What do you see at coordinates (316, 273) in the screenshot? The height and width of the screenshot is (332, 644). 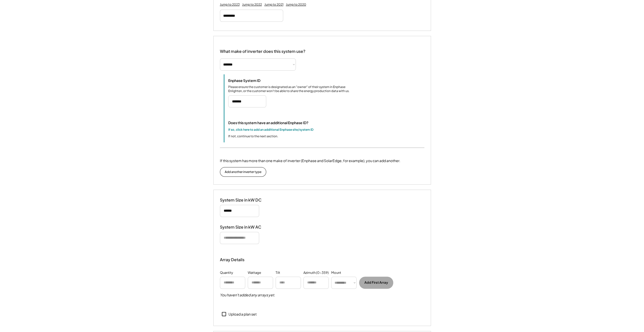 I see `div: Azimuth (0-359)` at bounding box center [316, 273].